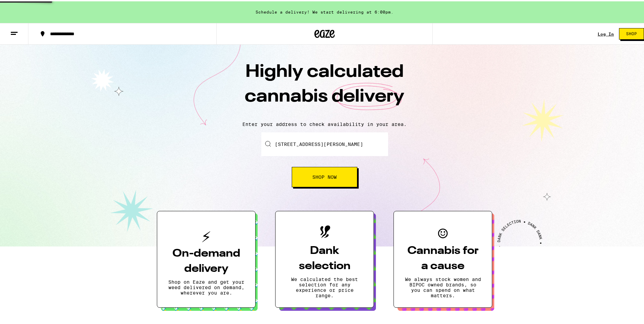  Describe the element at coordinates (207, 260) in the screenshot. I see `h3: On-demand delivery` at that location.